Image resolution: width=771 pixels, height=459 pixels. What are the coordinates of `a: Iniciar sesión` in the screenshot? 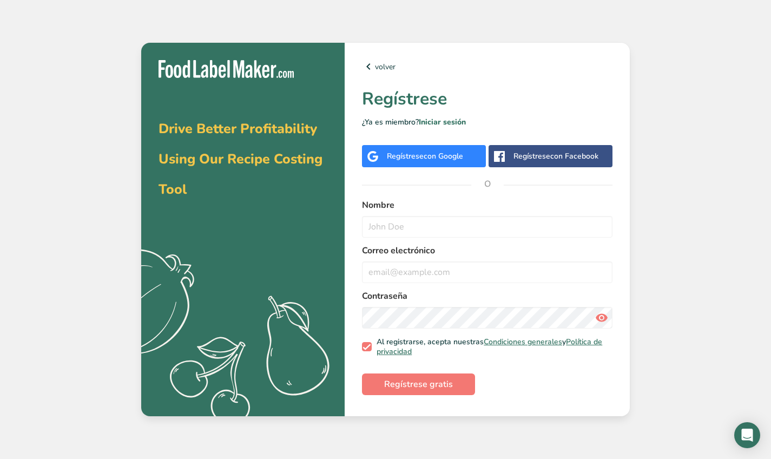 It's located at (442, 122).